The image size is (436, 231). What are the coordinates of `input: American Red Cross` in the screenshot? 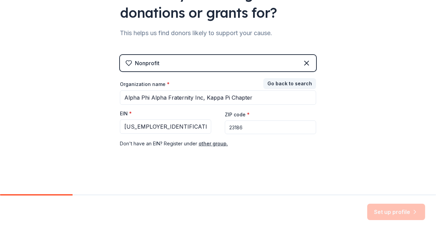 It's located at (218, 97).